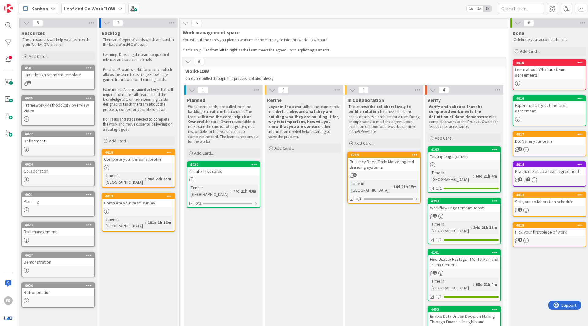 The height and width of the screenshot is (326, 588). What do you see at coordinates (58, 105) in the screenshot?
I see `div: 4025Framework/Methodology overview video` at bounding box center [58, 105].